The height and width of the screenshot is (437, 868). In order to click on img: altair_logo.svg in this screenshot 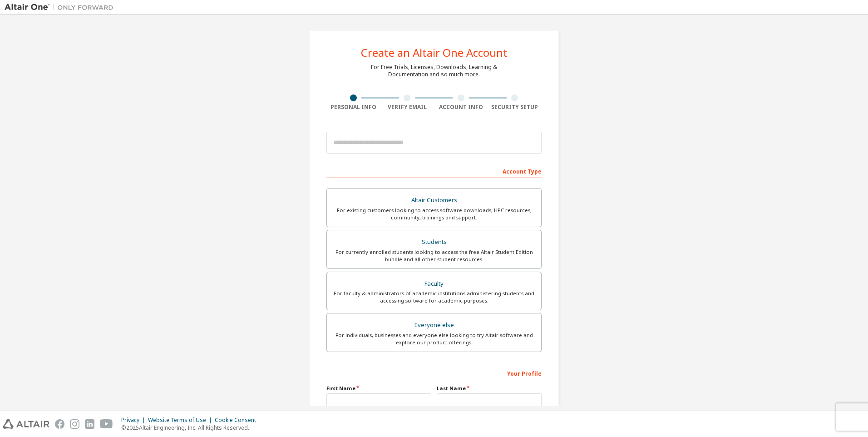, I will do `click(26, 424)`.